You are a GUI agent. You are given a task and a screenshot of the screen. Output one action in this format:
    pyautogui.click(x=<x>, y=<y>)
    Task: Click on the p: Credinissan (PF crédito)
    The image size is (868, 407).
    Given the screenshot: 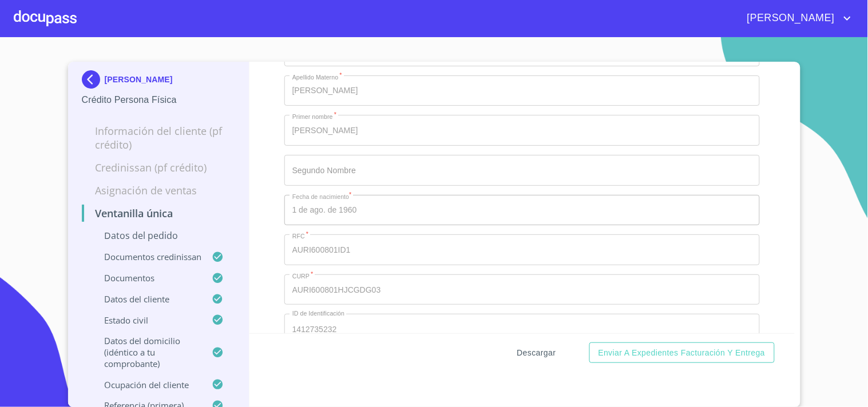 What is the action you would take?
    pyautogui.click(x=158, y=167)
    